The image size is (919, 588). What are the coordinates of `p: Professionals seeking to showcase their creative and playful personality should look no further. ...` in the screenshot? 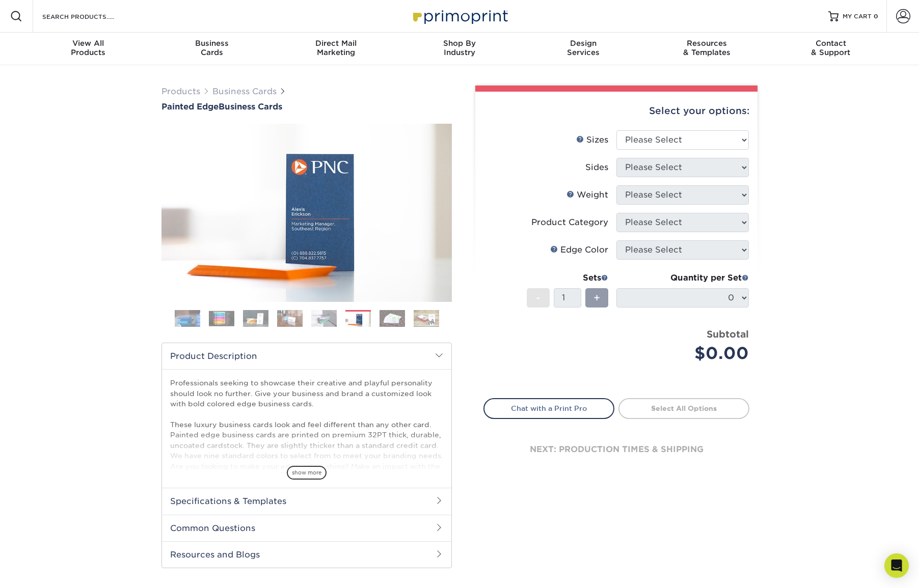 It's located at (307, 476).